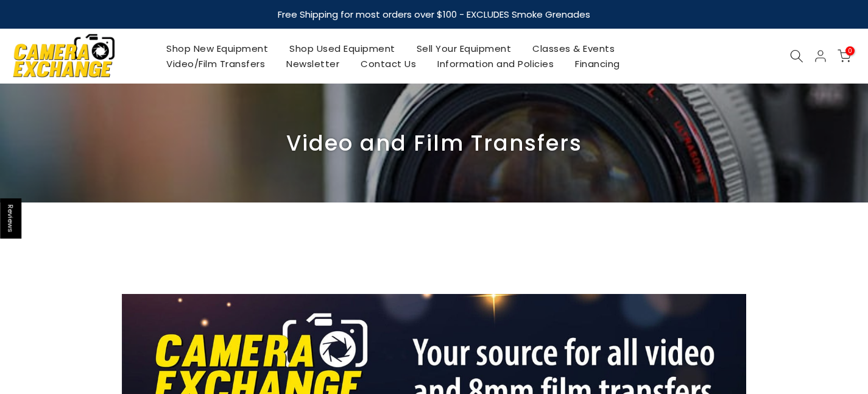 The height and width of the screenshot is (394, 868). I want to click on a: Contact Us, so click(389, 64).